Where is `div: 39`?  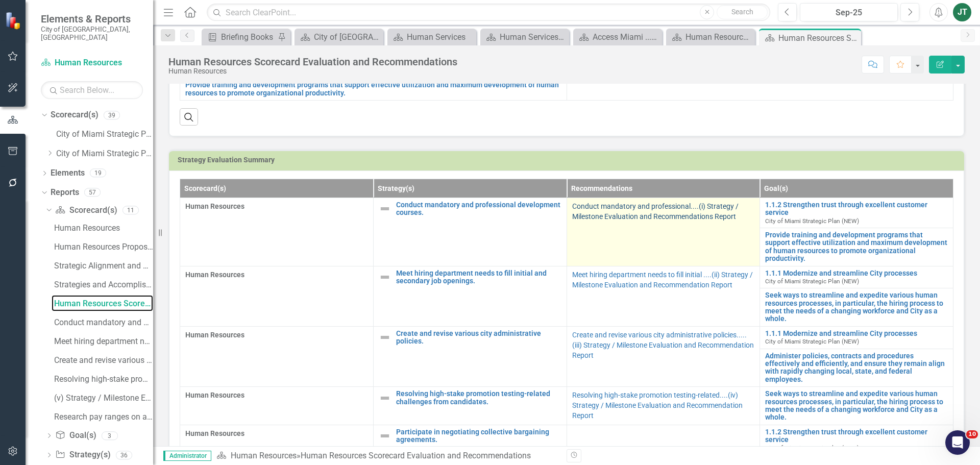 div: 39 is located at coordinates (112, 115).